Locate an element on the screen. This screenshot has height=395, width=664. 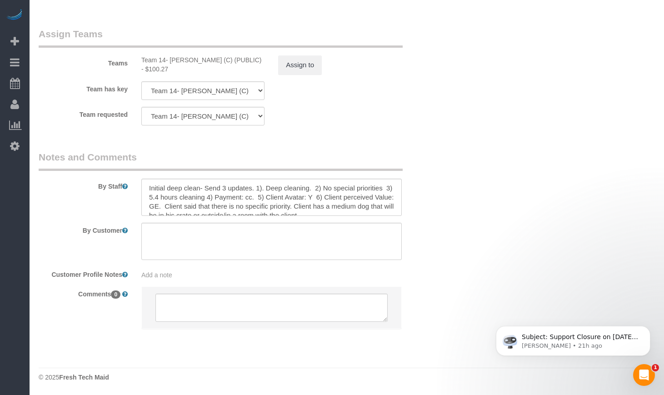
div: © 2025 is located at coordinates (347, 377).